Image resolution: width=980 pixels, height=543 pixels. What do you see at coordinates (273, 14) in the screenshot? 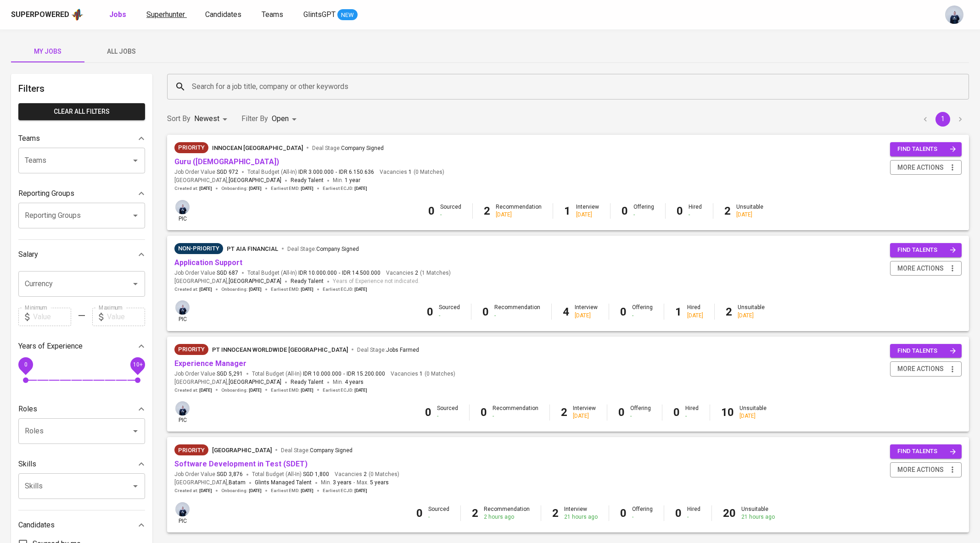
I see `a: Teams` at bounding box center [273, 14].